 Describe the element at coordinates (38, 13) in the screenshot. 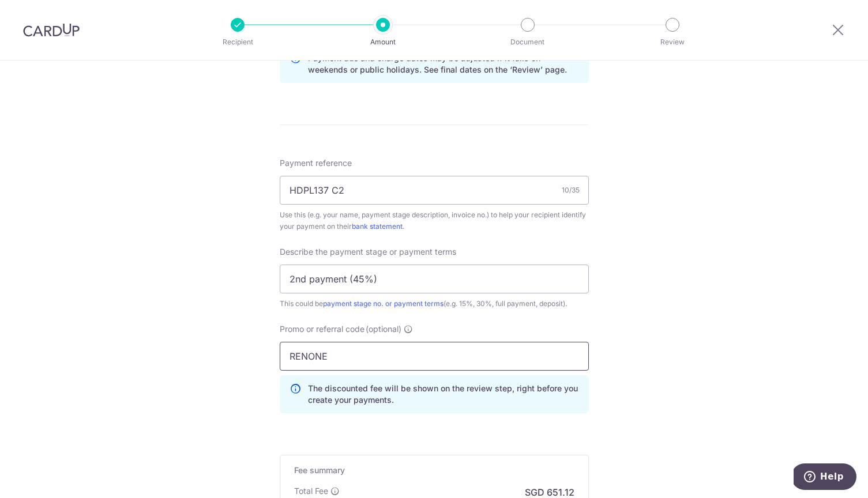

I see `span: Help` at that location.